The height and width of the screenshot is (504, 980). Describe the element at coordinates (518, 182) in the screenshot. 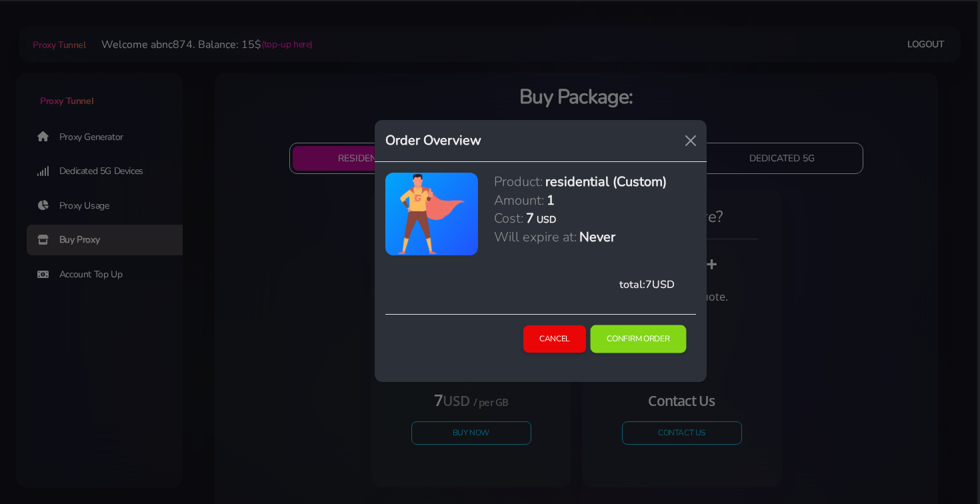

I see `h5: Product:` at that location.